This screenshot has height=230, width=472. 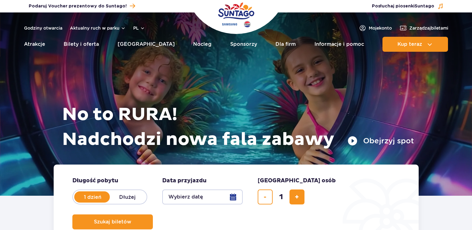 What do you see at coordinates (409, 44) in the screenshot?
I see `span: Kup teraz` at bounding box center [409, 44].